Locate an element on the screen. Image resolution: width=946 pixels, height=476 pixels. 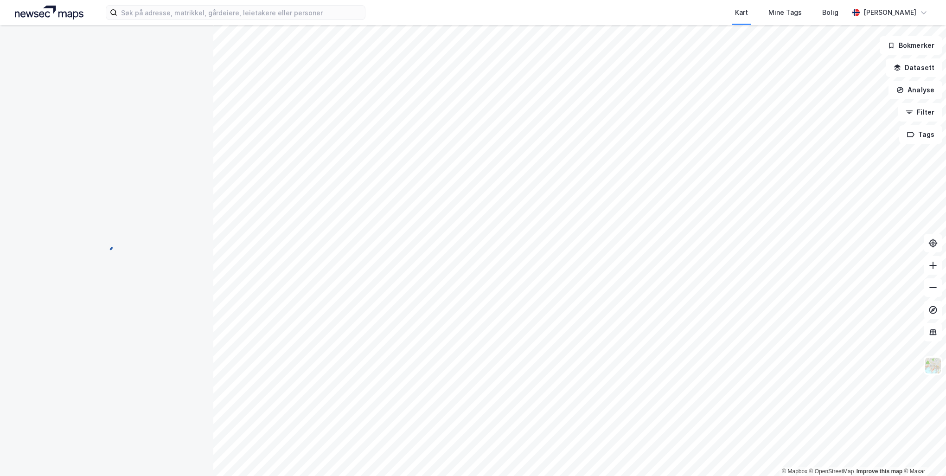
button: Filter is located at coordinates (920, 112).